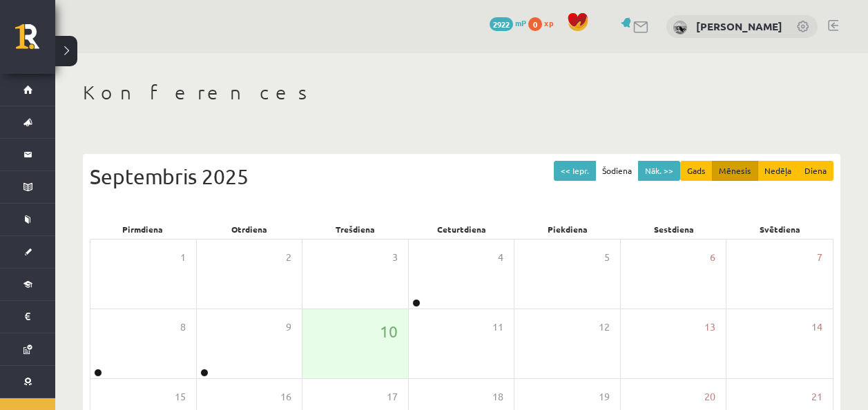 The width and height of the screenshot is (868, 410). I want to click on div: Piekdiena, so click(568, 229).